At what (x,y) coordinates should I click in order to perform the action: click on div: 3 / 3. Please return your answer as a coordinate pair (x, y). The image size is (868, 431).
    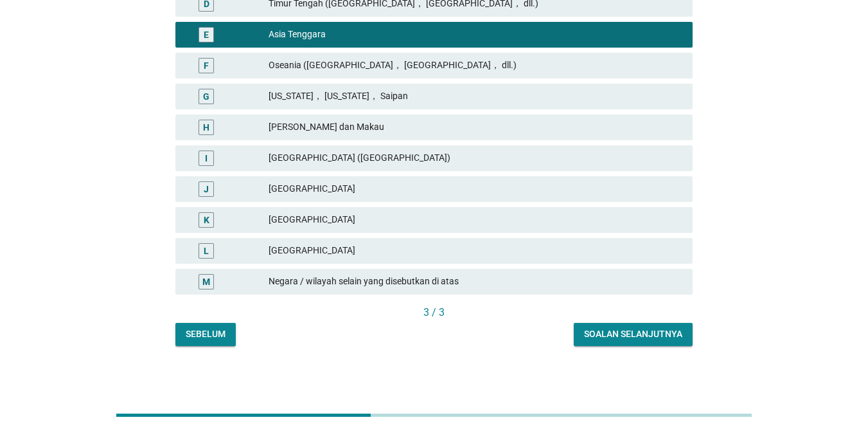
    Looking at the image, I should click on (434, 312).